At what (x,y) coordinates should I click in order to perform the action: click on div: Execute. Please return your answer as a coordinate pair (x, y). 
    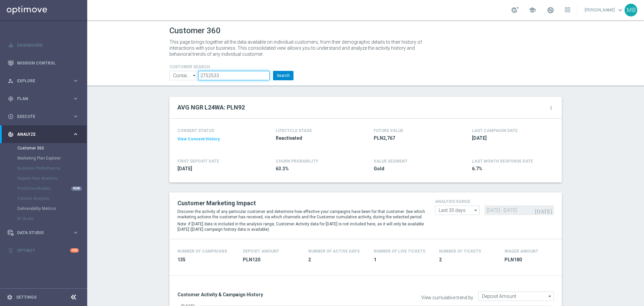
    Looking at the image, I should click on (40, 117).